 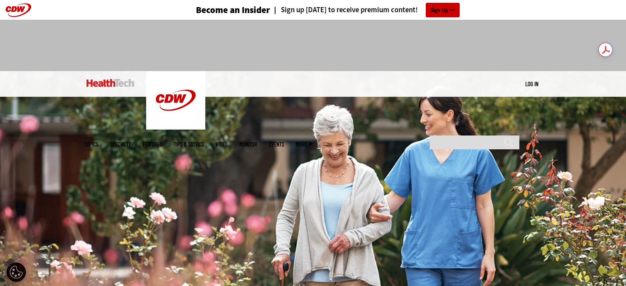 What do you see at coordinates (443, 10) in the screenshot?
I see `a: Sign Up` at bounding box center [443, 10].